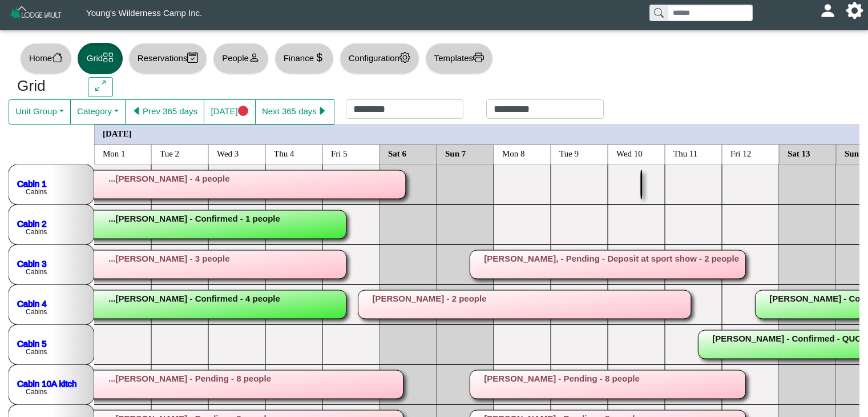  What do you see at coordinates (39, 112) in the screenshot?
I see `button: Unit Group` at bounding box center [39, 112].